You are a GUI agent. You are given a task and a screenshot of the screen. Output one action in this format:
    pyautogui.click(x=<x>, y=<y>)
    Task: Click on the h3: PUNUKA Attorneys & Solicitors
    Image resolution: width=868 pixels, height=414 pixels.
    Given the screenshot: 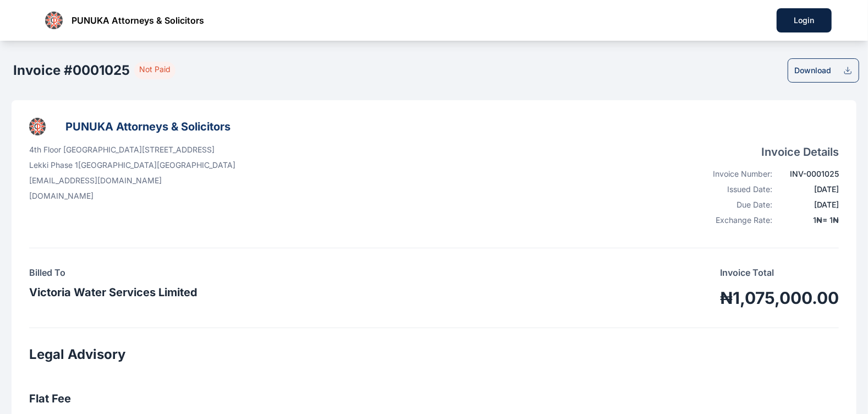 What is the action you would take?
    pyautogui.click(x=148, y=127)
    